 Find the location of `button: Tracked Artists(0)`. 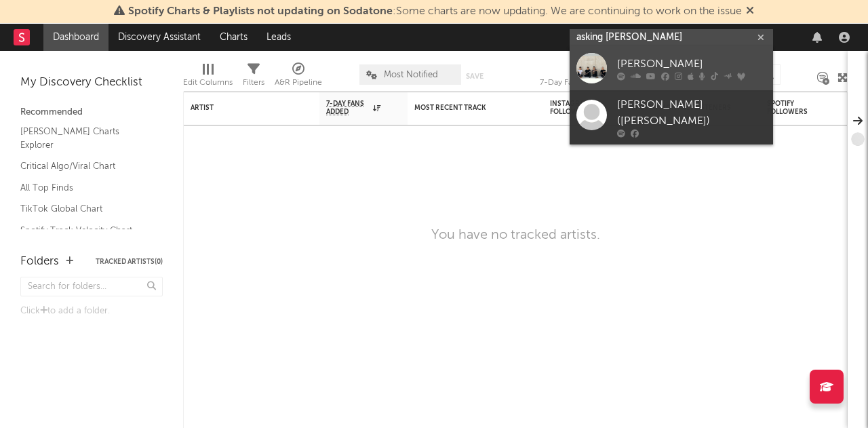

button: Tracked Artists(0) is located at coordinates (129, 262).